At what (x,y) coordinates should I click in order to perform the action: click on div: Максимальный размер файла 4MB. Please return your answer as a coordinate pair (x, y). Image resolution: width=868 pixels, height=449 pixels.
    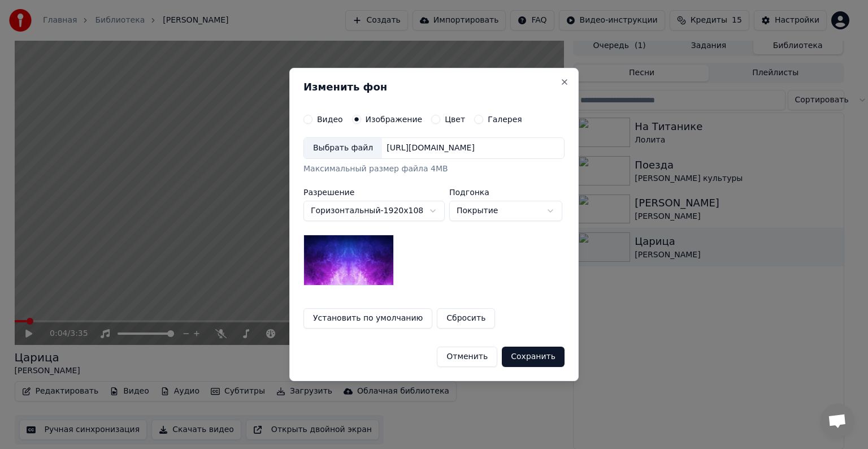
    Looking at the image, I should click on (434, 169).